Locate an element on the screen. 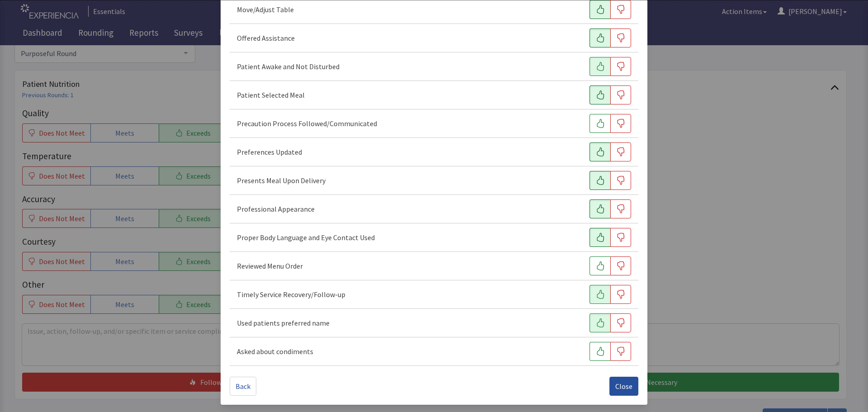 The image size is (868, 412). p: Precaution Process Followed/Communicated is located at coordinates (307, 123).